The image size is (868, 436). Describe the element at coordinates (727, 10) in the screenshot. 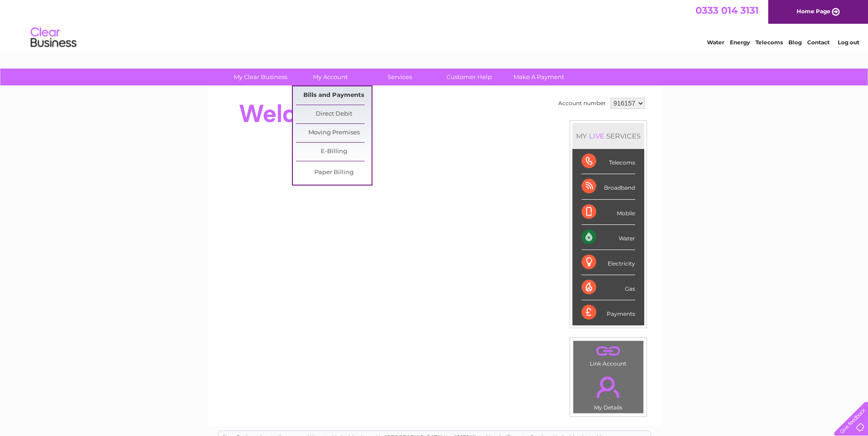

I see `span: 0333 014 3131` at that location.